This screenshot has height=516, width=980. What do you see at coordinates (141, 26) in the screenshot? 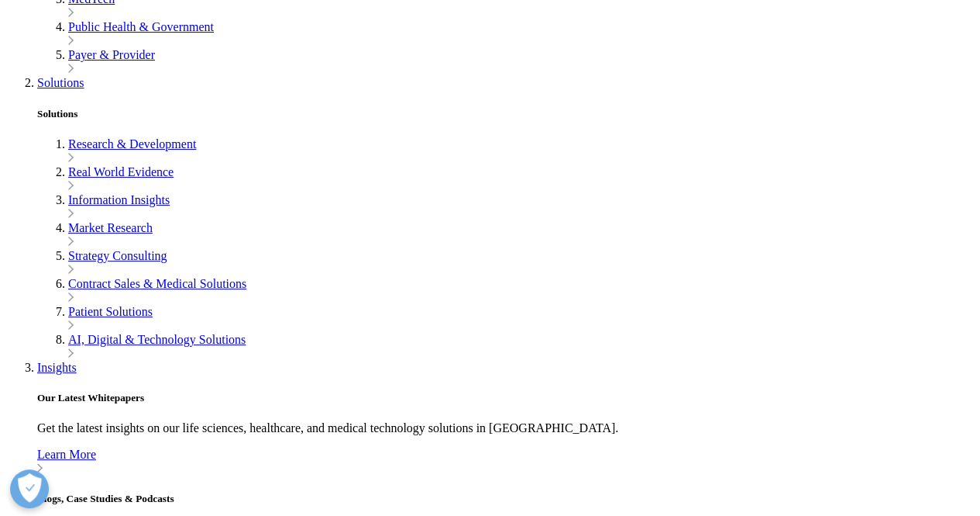
I see `a: Public Health & Government` at bounding box center [141, 26].